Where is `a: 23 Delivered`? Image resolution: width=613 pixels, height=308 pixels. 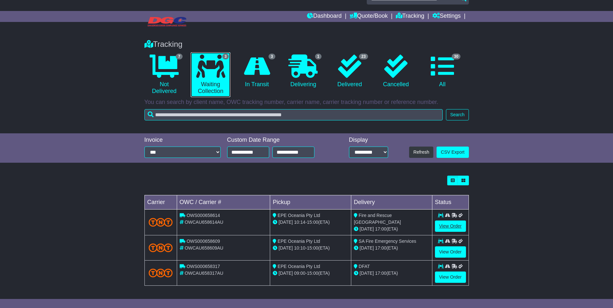
a: 23 Delivered is located at coordinates (349, 71).